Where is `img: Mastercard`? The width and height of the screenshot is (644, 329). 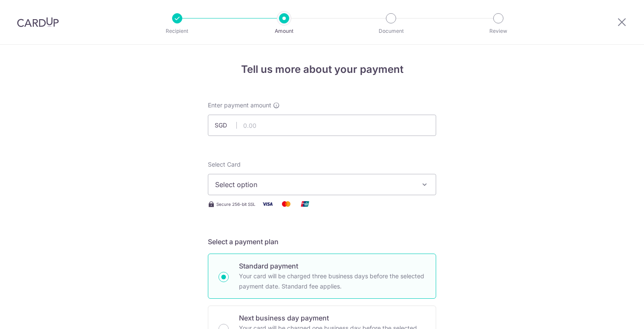 img: Mastercard is located at coordinates (286, 203).